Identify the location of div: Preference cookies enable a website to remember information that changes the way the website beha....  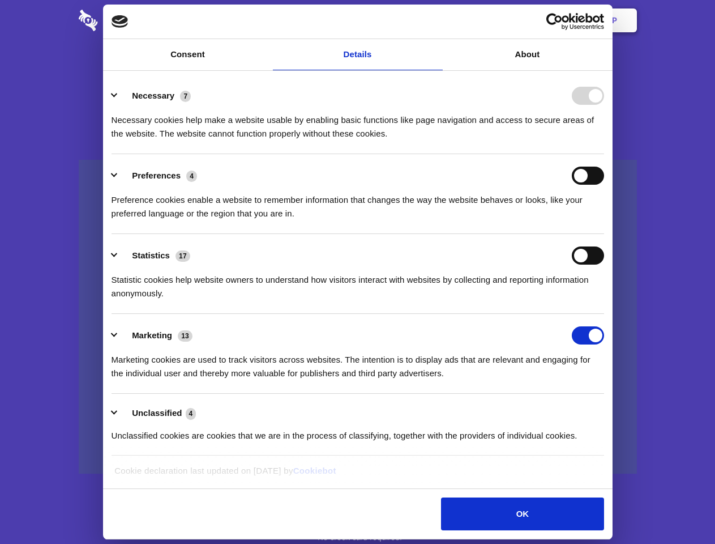
(358, 202).